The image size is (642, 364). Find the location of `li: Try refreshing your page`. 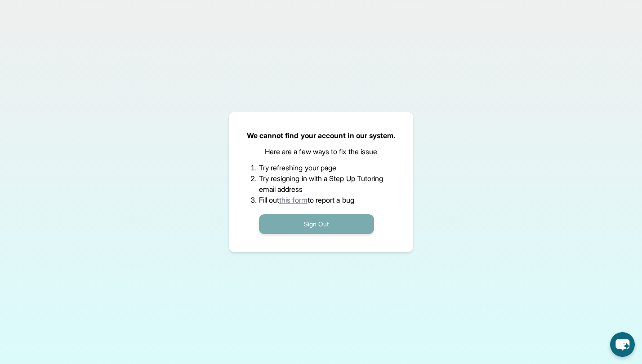

li: Try refreshing your page is located at coordinates (321, 168).